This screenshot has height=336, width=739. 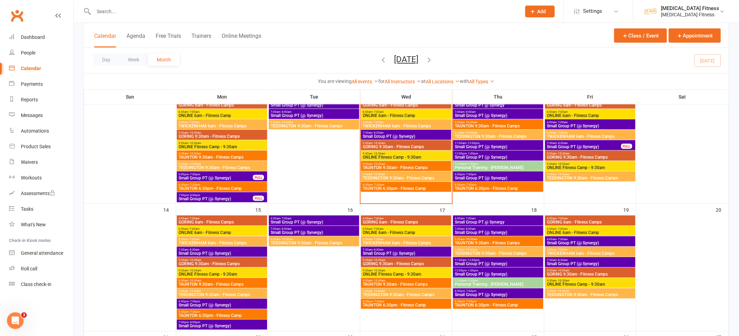 I want to click on span: ONLINE Fitness Camp - 9:30am, so click(x=222, y=147).